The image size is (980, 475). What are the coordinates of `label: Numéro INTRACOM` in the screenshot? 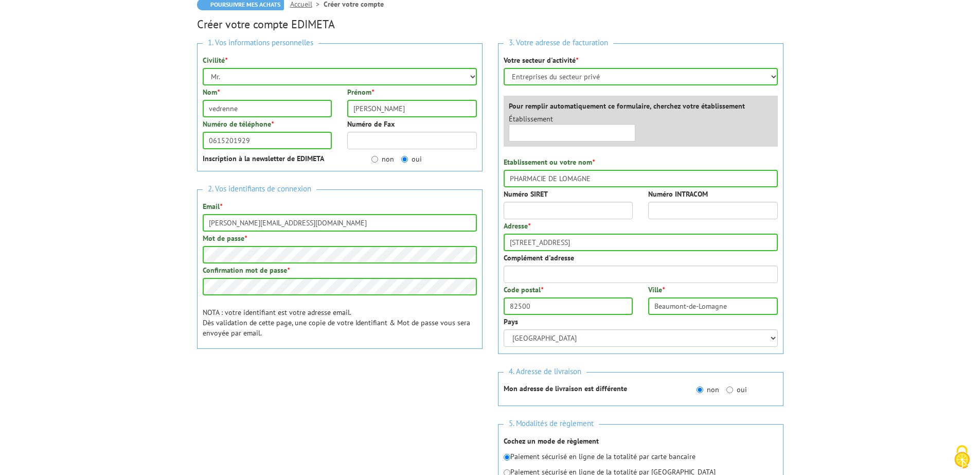 It's located at (678, 194).